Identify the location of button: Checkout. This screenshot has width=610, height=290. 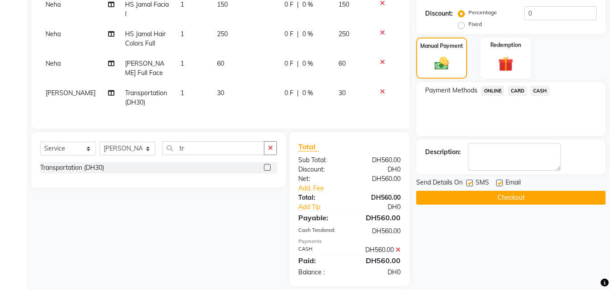
(511, 197).